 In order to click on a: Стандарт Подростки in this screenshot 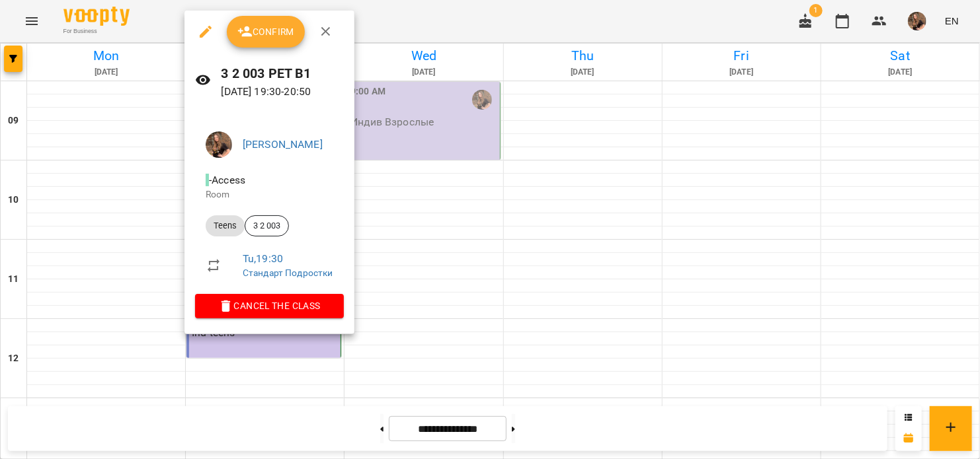, I will do `click(288, 273)`.